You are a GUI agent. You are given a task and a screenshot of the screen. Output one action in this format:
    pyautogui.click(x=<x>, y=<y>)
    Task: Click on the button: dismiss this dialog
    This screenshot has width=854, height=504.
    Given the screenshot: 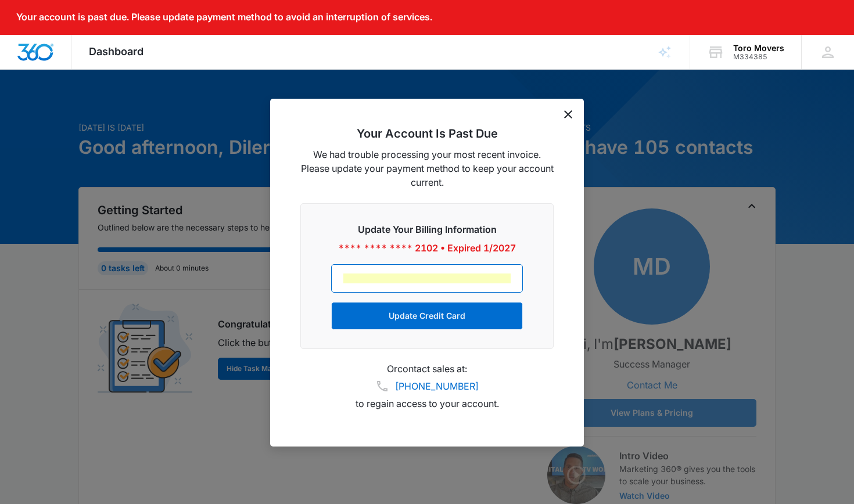 What is the action you would take?
    pyautogui.click(x=568, y=114)
    